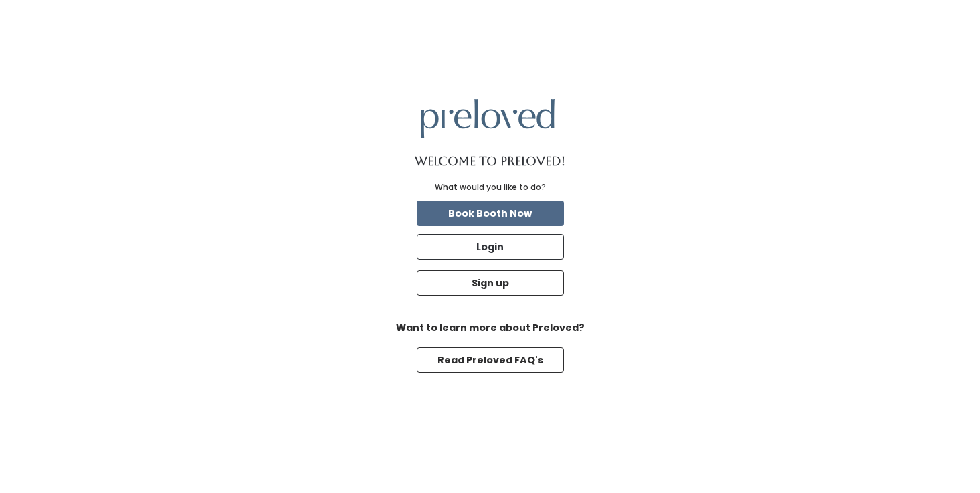 This screenshot has height=493, width=980. I want to click on a: Sign up, so click(490, 283).